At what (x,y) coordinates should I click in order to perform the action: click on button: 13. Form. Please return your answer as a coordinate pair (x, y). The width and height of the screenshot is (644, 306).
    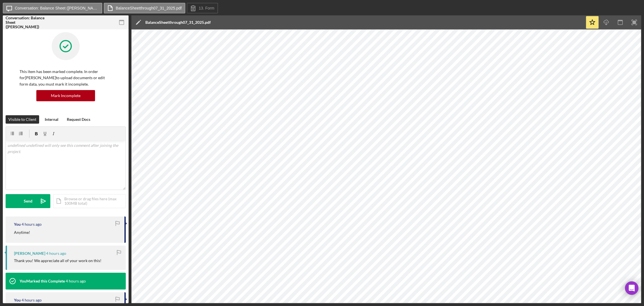
    Looking at the image, I should click on (203, 8).